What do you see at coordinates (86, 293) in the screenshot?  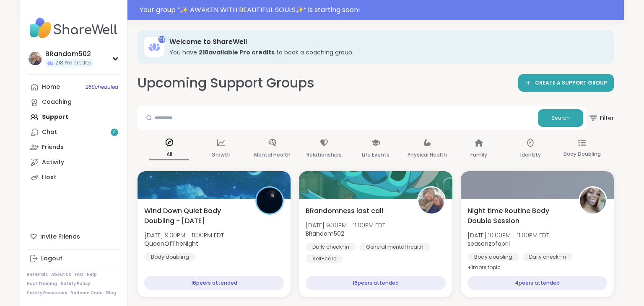 I see `a: Redeem Code` at bounding box center [86, 293].